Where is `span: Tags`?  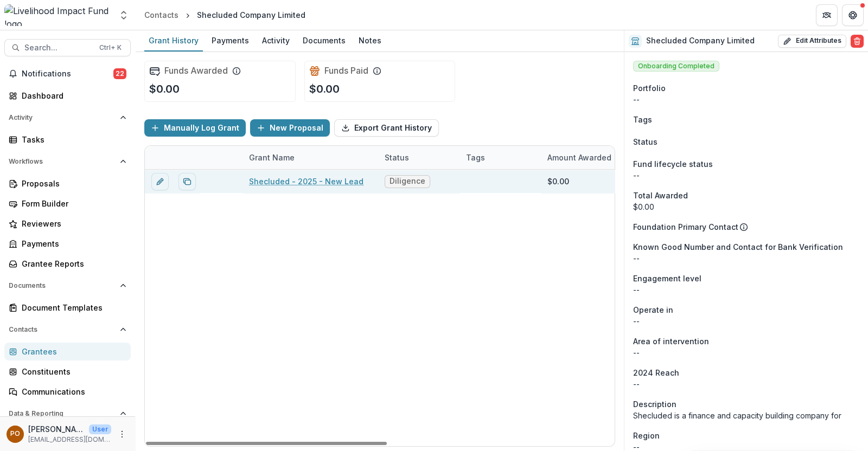
span: Tags is located at coordinates (642, 120).